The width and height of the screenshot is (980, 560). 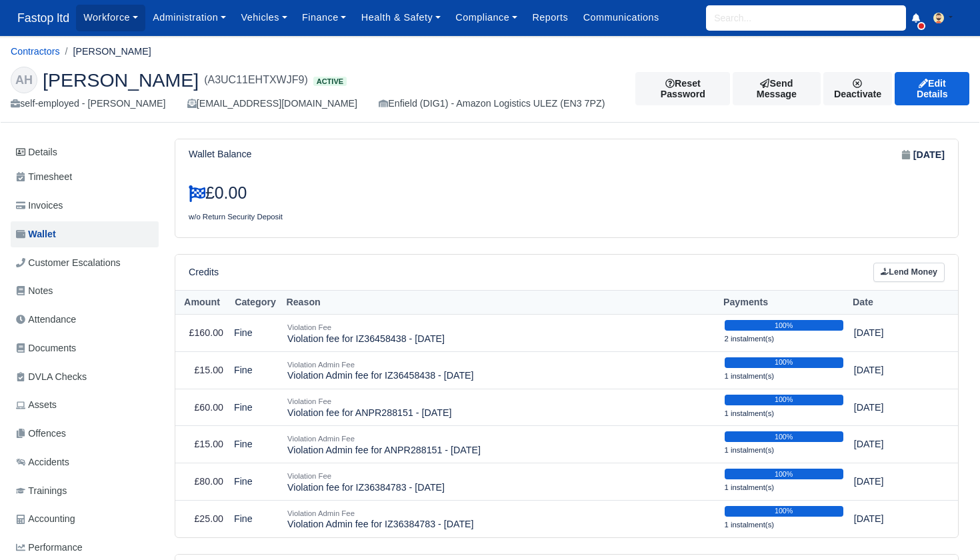 What do you see at coordinates (85, 491) in the screenshot?
I see `a: Trainings` at bounding box center [85, 491].